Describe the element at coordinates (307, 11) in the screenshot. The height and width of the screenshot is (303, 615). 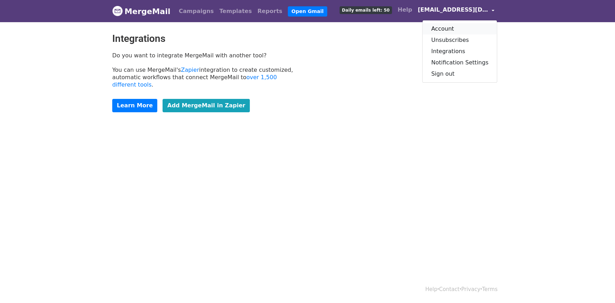
I see `a: Open Gmail` at that location.